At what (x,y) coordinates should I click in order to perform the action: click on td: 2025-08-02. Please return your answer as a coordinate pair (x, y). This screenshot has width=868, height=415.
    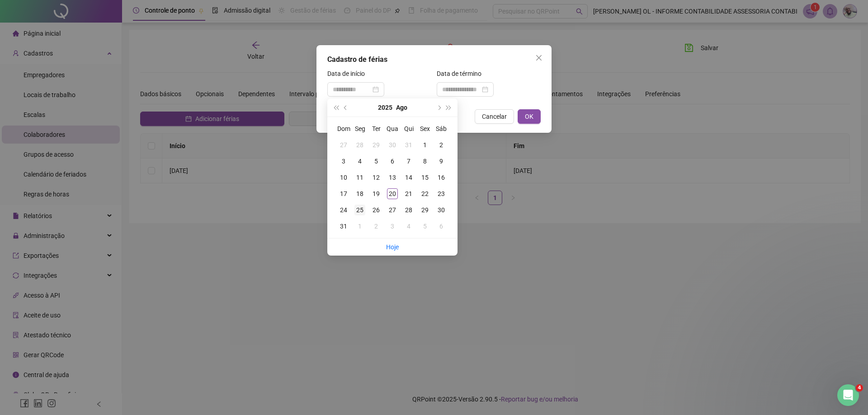
    Looking at the image, I should click on (441, 145).